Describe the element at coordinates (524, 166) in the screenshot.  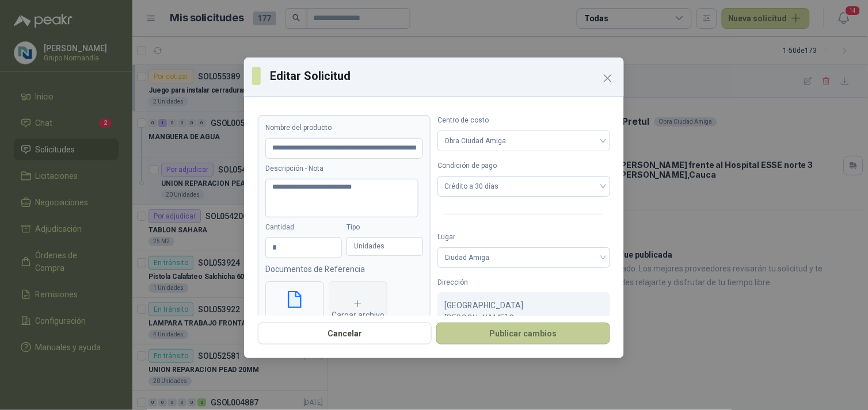
I see `label: Condición de pago` at that location.